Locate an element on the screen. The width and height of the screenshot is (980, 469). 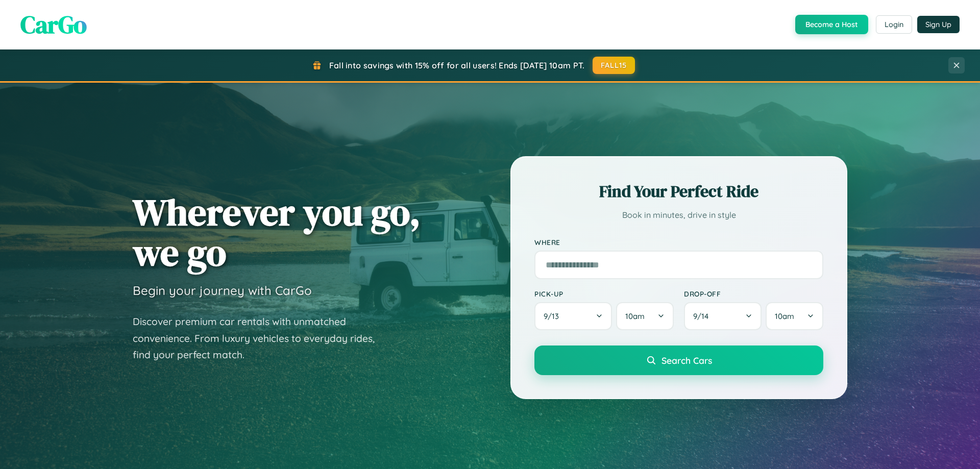
button: Search Cars is located at coordinates (679, 360).